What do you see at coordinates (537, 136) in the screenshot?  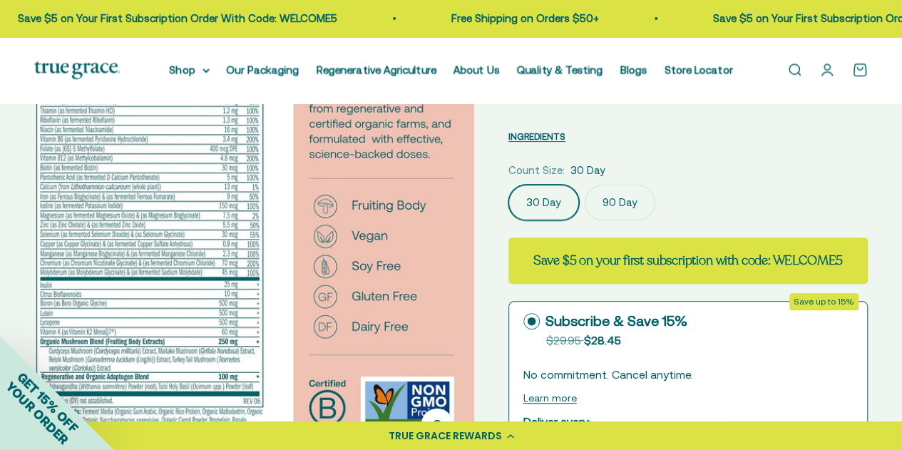 I see `span: INGREDIENTS` at bounding box center [537, 136].